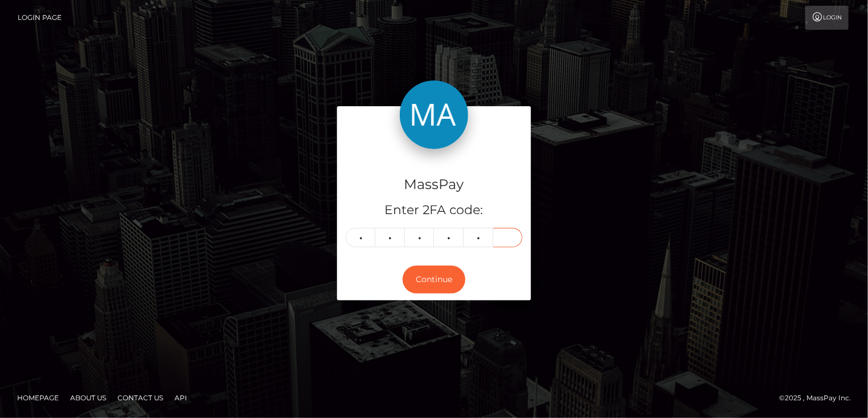  Describe the element at coordinates (140, 398) in the screenshot. I see `a: Contact Us` at that location.